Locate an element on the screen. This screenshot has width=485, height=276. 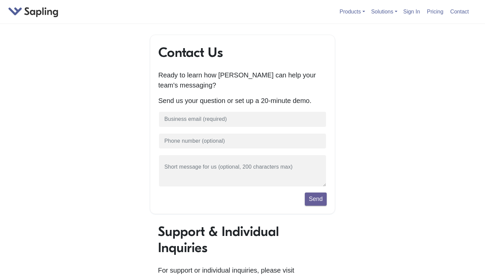
a: Sign In is located at coordinates (412, 11).